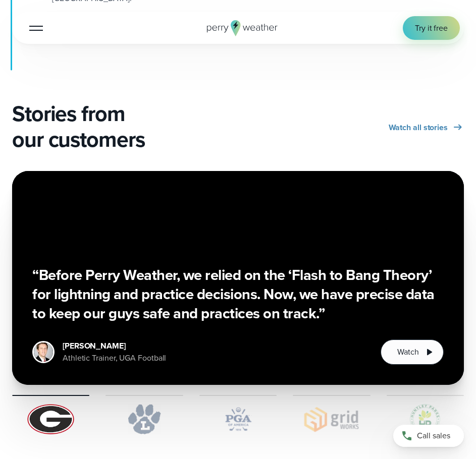  What do you see at coordinates (433, 435) in the screenshot?
I see `span: Call sales` at bounding box center [433, 435].